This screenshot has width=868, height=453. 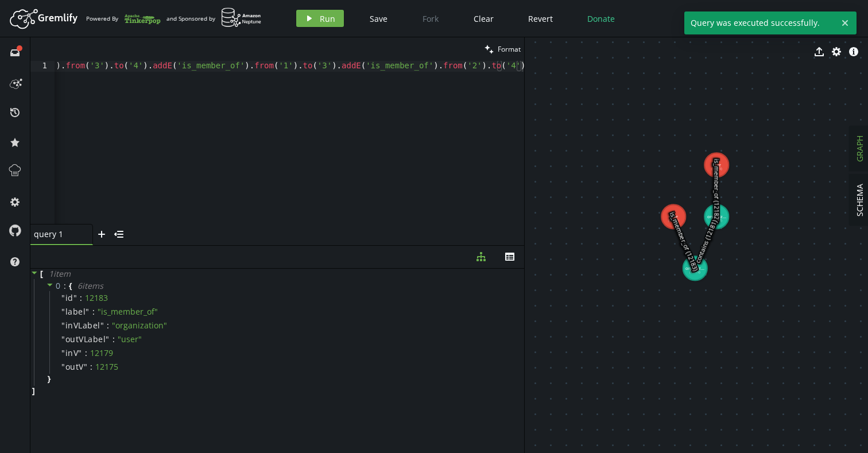 What do you see at coordinates (601, 18) in the screenshot?
I see `button: Donate` at bounding box center [601, 18].